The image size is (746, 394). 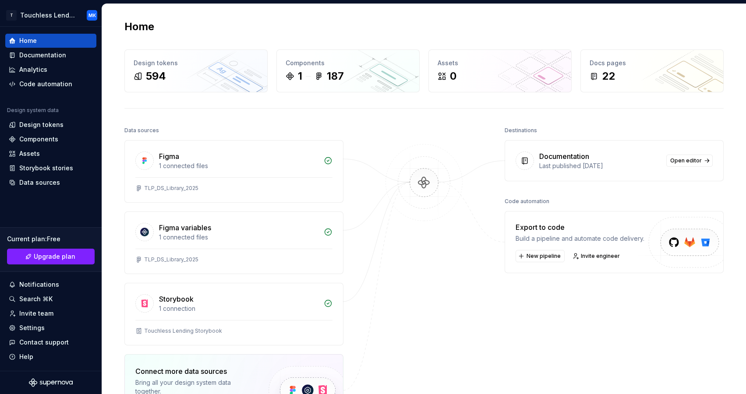 I want to click on div: Design system data, so click(x=33, y=110).